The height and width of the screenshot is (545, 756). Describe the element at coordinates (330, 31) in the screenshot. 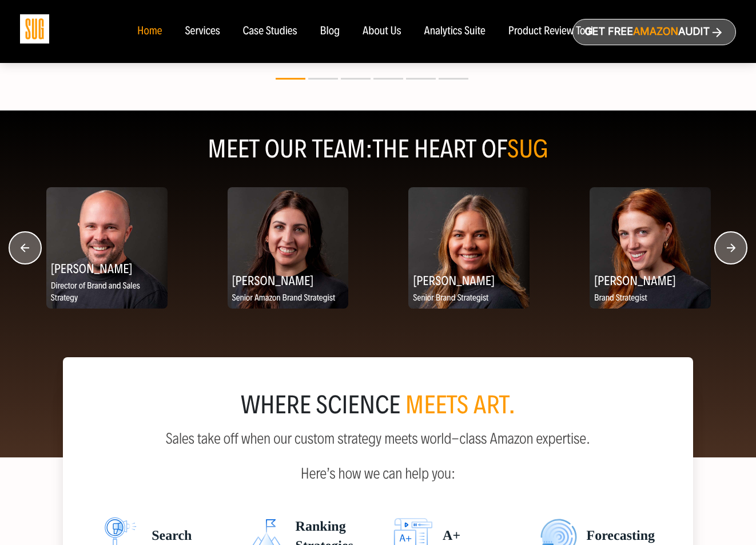

I see `a: Blog` at that location.